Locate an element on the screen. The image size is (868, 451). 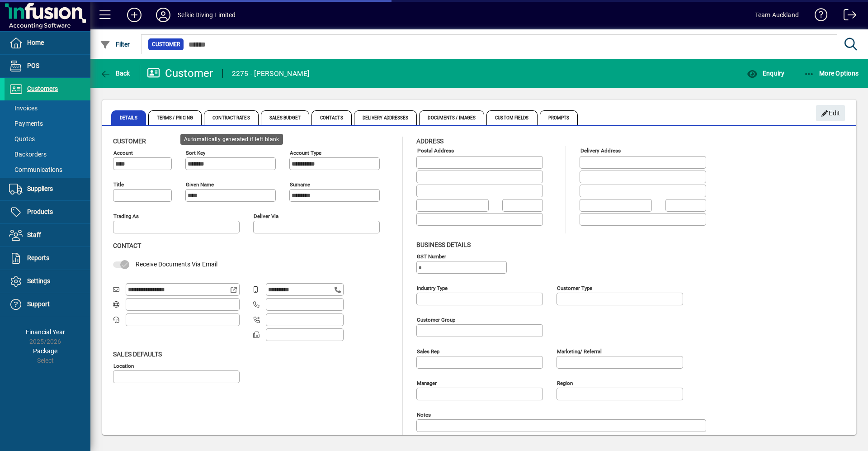
a: Backorders is located at coordinates (48, 154).